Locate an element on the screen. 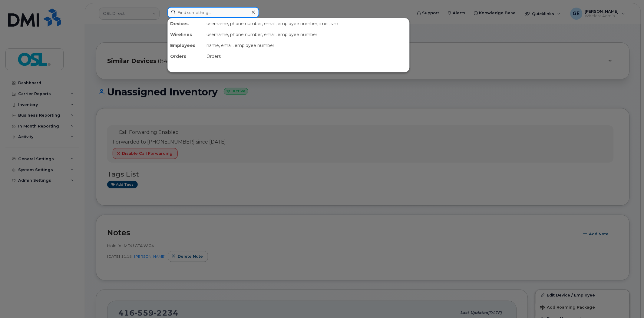 This screenshot has width=644, height=318. div: name, email, employee number is located at coordinates (307, 46).